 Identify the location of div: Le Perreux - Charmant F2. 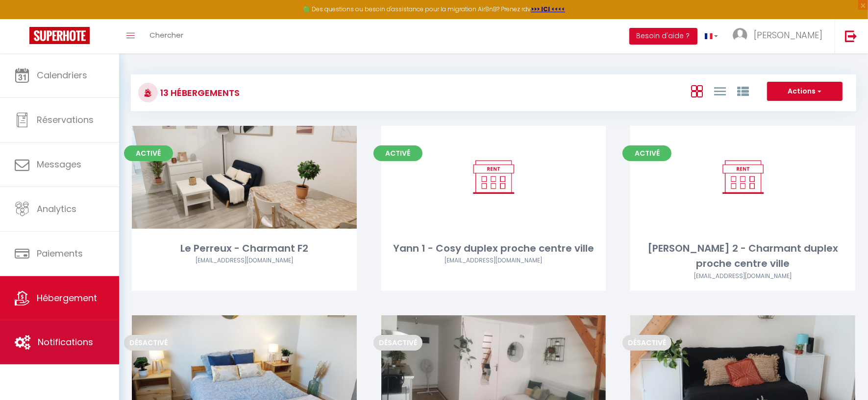
(244, 248).